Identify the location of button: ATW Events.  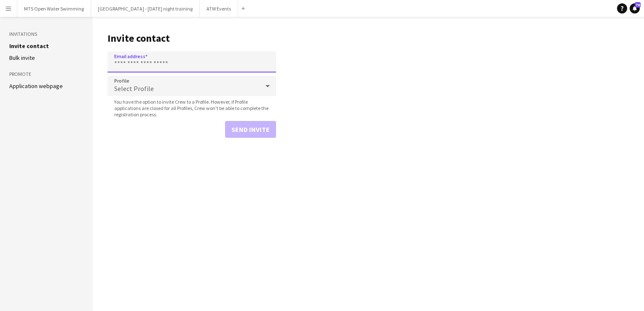
(219, 8).